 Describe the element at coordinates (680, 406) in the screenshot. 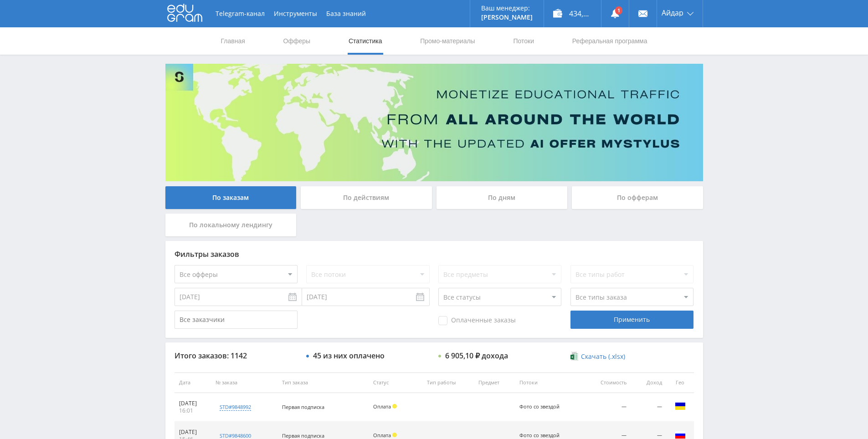

I see `img: ukr.png` at that location.